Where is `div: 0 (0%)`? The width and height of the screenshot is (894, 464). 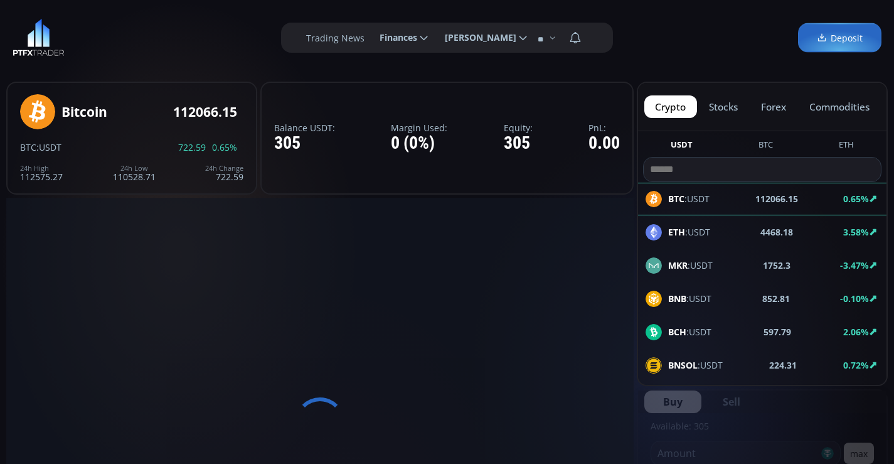
div: 0 (0%) is located at coordinates (419, 143).